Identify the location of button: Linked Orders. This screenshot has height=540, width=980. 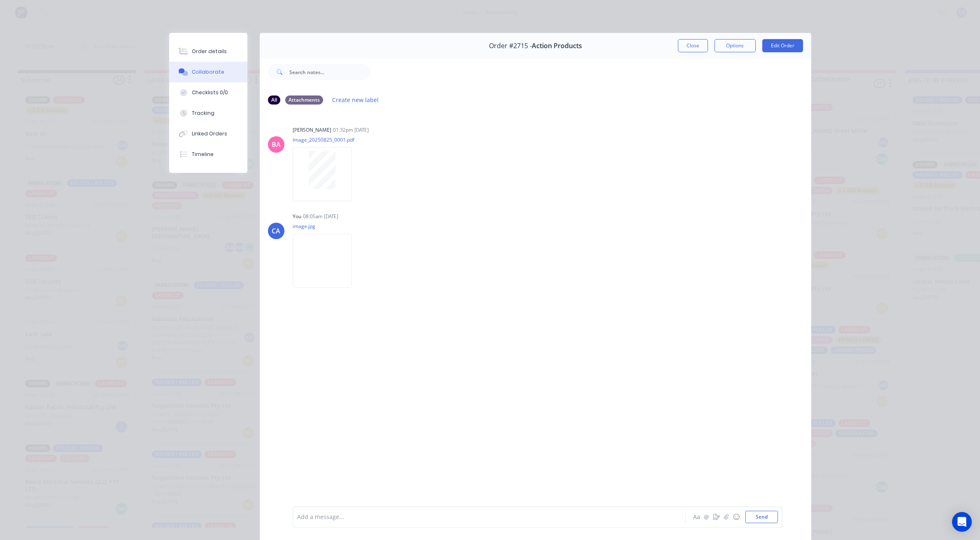
(208, 134).